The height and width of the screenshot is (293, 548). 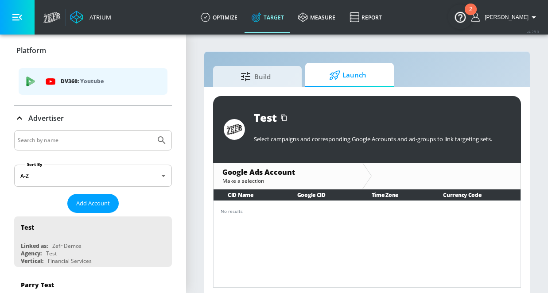 What do you see at coordinates (90, 17) in the screenshot?
I see `a: Atrium` at bounding box center [90, 17].